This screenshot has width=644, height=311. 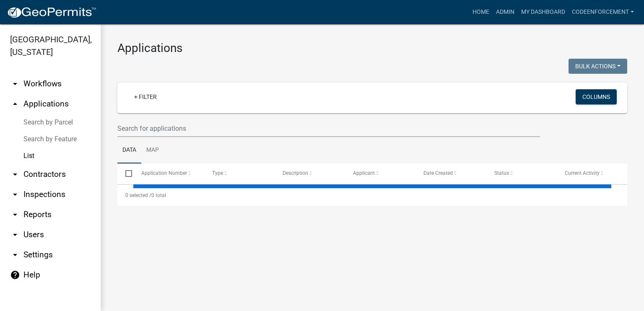 What do you see at coordinates (139, 195) in the screenshot?
I see `span: 0 selected /` at bounding box center [139, 195].